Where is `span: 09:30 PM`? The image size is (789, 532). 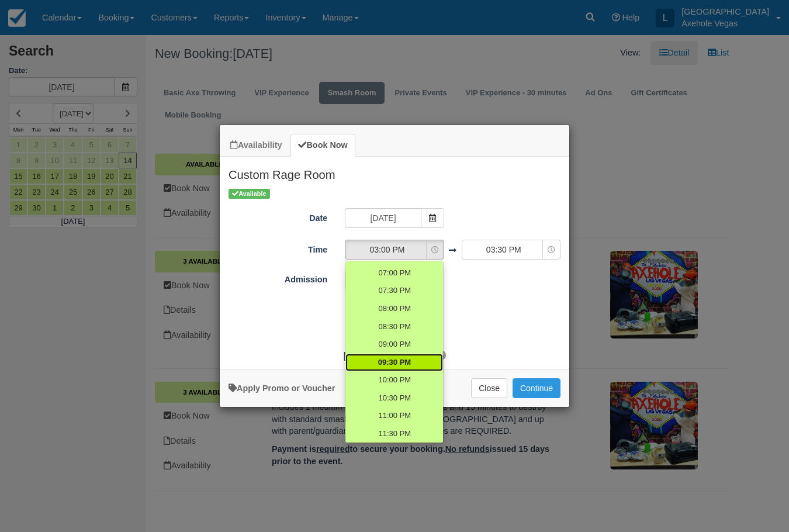
span: 09:30 PM is located at coordinates (394, 362).